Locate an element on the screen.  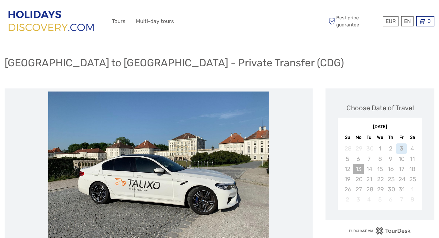
img: 2849-66674d71-96b1-4d9c-b928-d961c8bc93f0_logo_big.png is located at coordinates (52, 21).